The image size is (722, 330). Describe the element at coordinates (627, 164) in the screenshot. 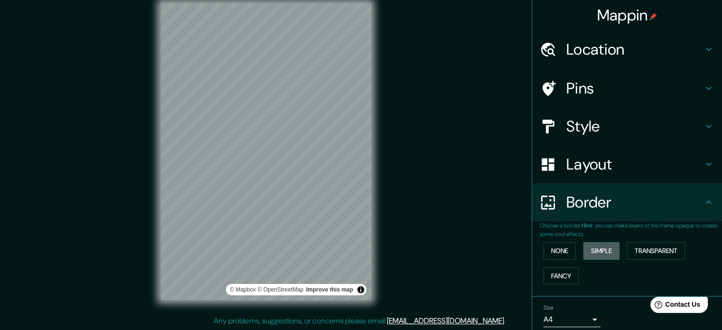

I see `div: Layout` at that location.